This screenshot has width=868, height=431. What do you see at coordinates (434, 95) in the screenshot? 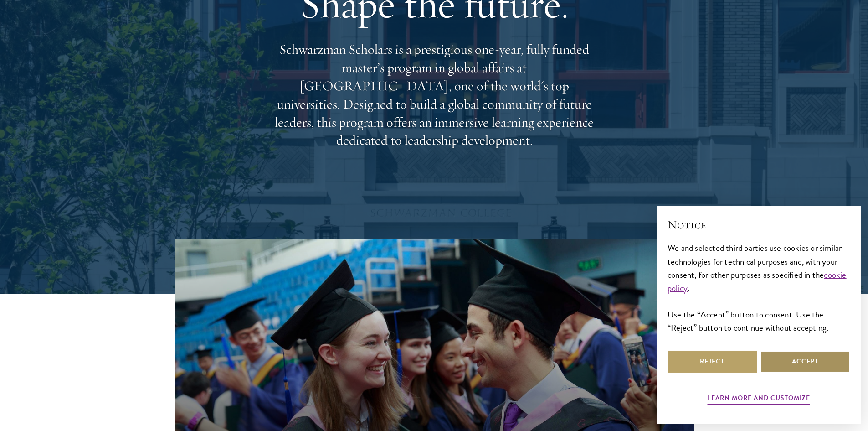
I see `p: Schwarzman Scholars is a prestigious one-year, fully funded master’s program in global affairs at...` at bounding box center [434, 95].